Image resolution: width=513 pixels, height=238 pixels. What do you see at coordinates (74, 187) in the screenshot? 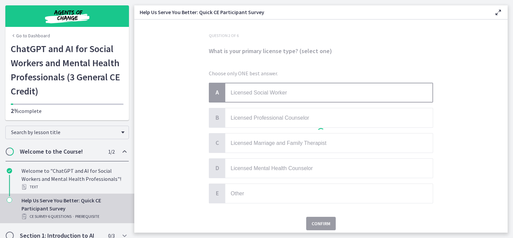
I see `div: Text` at bounding box center [74, 187].